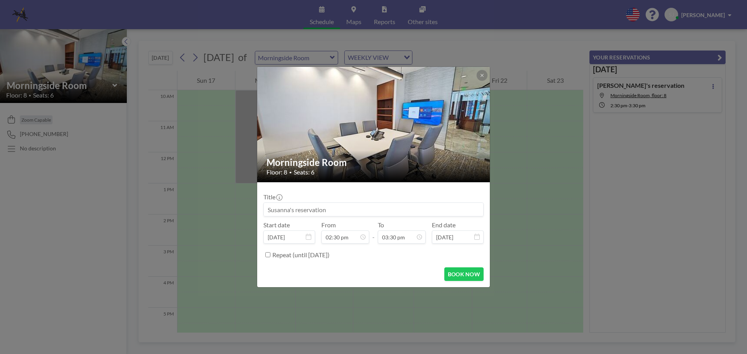 The image size is (747, 354). What do you see at coordinates (373, 210) in the screenshot?
I see `input: Susanna's reservation` at bounding box center [373, 210].